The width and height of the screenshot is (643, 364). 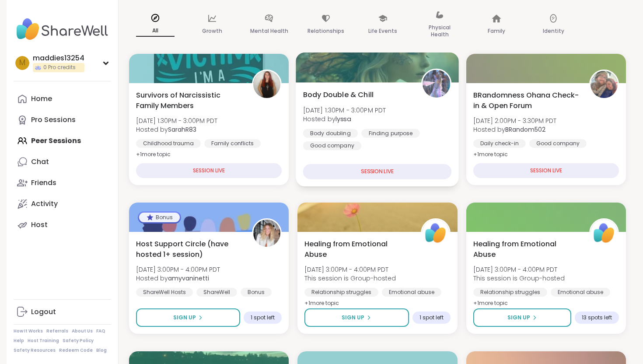 I want to click on span: Survivors of Narcissistic Family Members, so click(x=189, y=100).